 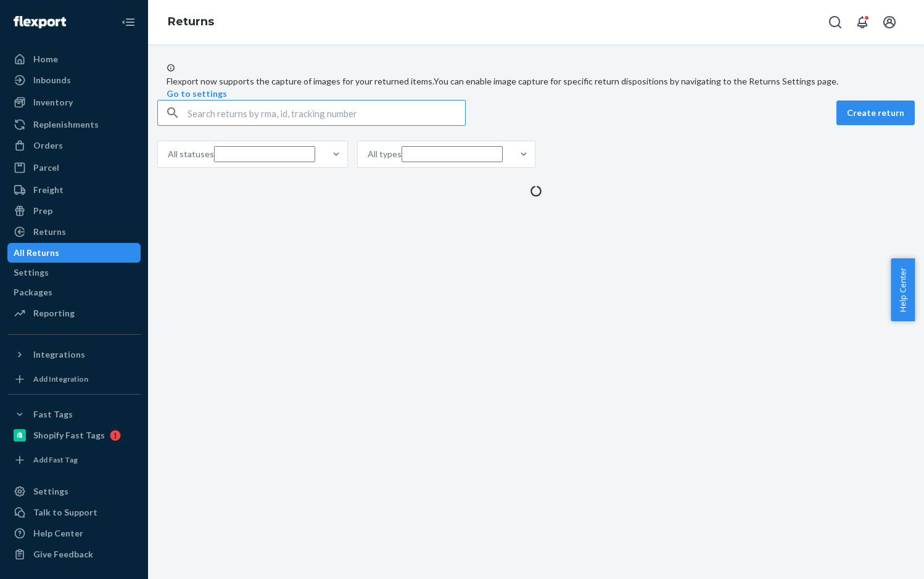 I want to click on span: Help Center, so click(x=902, y=290).